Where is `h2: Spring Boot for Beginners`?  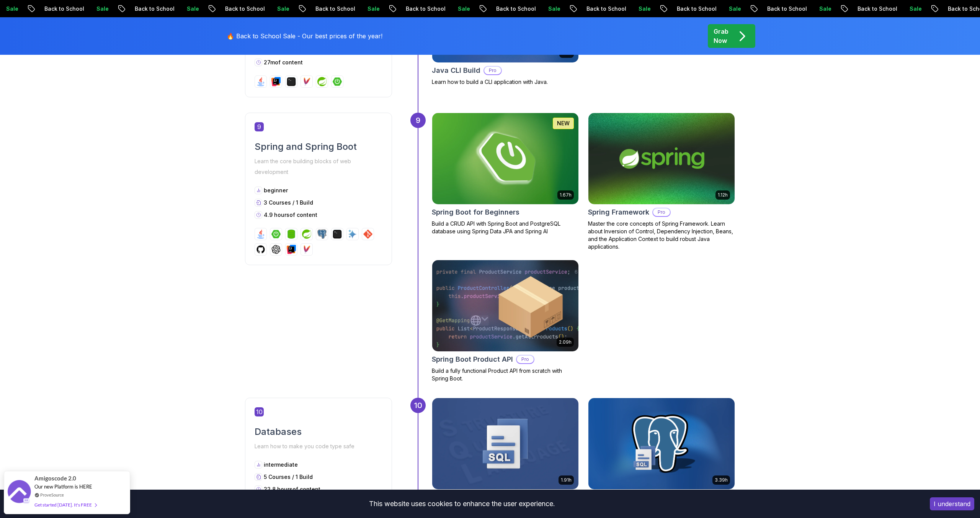
h2: Spring Boot for Beginners is located at coordinates (476, 212).